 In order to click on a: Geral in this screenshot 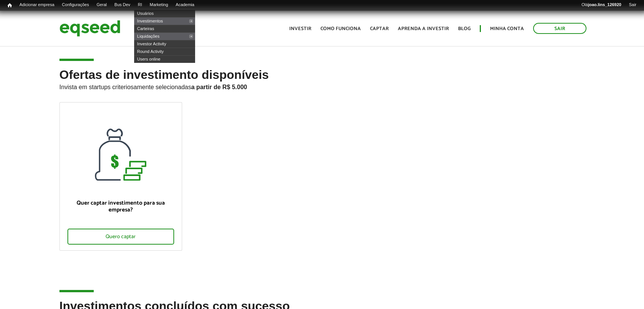, I will do `click(101, 5)`.